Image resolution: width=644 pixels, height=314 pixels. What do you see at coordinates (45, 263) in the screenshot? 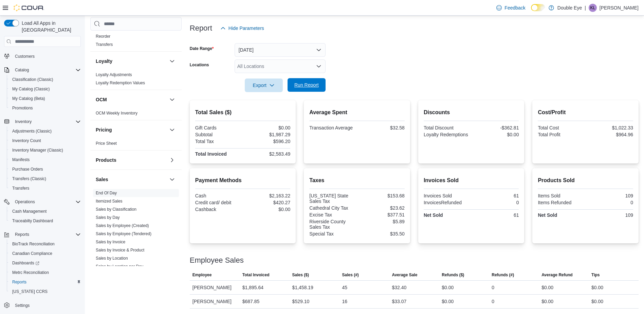
I see `a: Dashboards` at bounding box center [45, 263].